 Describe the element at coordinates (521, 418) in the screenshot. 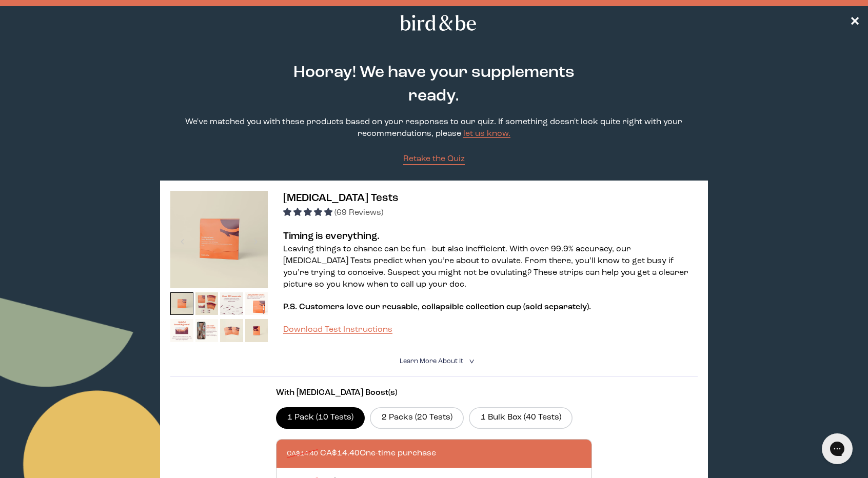

I see `label: 1 Bulk Box (40 Tests)` at that location.